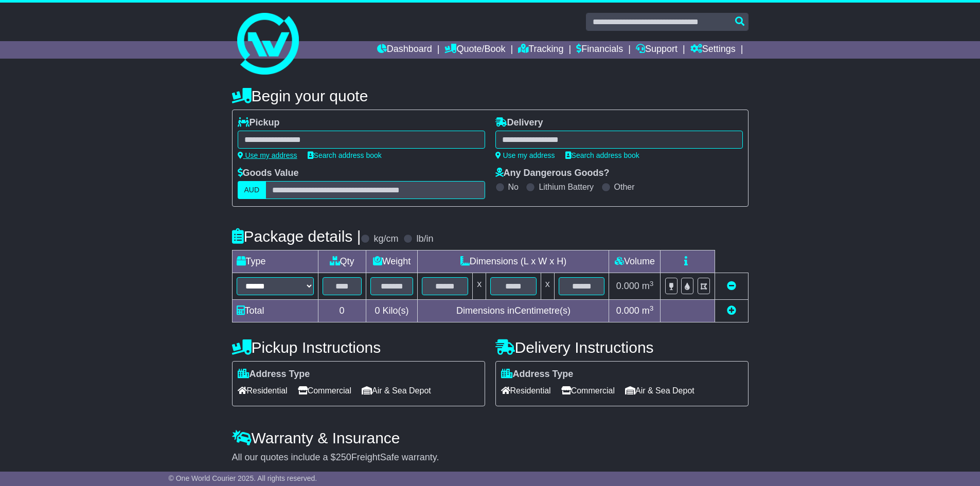  Describe the element at coordinates (252, 190) in the screenshot. I see `label: AUD` at that location.